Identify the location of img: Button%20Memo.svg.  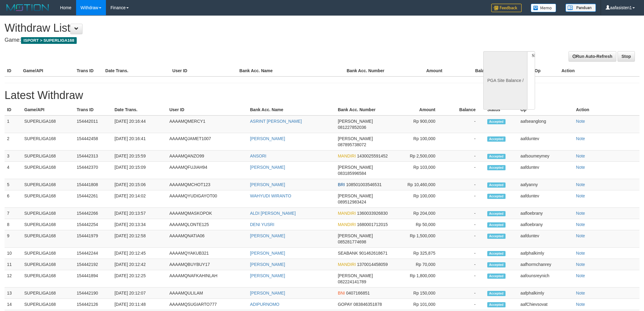
(544, 8).